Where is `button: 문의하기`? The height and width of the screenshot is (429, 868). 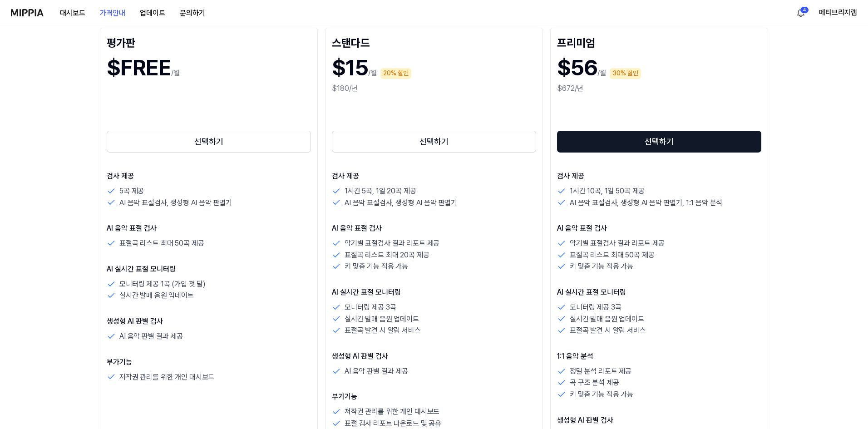
button: 문의하기 is located at coordinates (192, 13).